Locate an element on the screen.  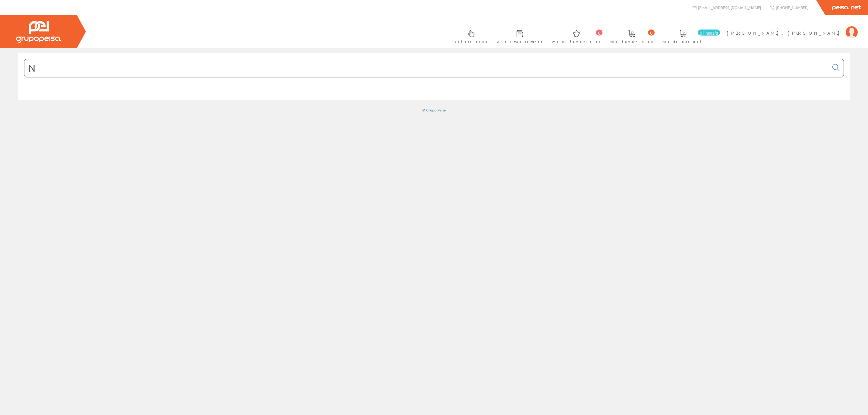
font: 0 líneas/s is located at coordinates (709, 33).